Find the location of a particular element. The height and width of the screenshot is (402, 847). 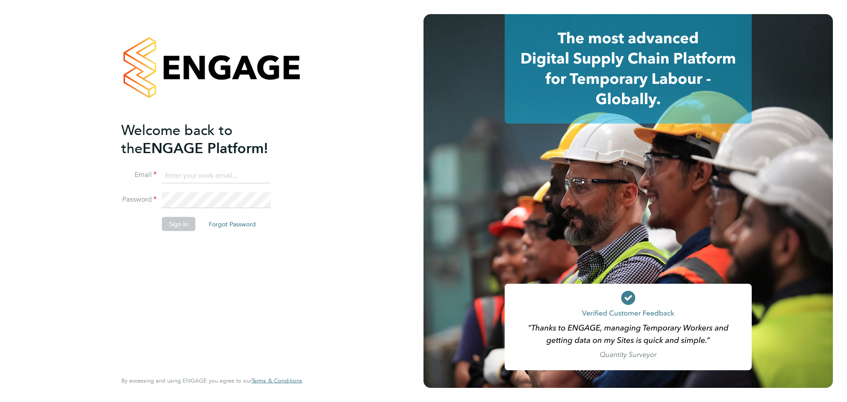

label: Password is located at coordinates (139, 200).